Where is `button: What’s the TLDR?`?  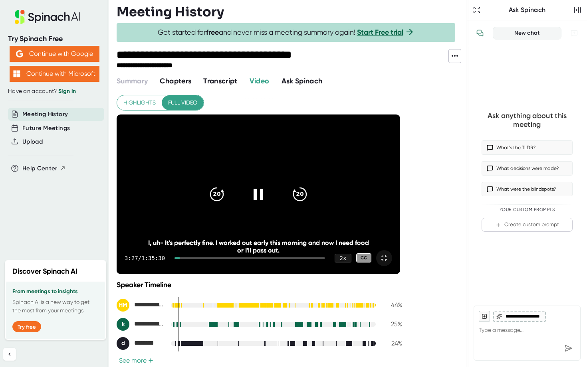
button: What’s the TLDR? is located at coordinates (527, 148).